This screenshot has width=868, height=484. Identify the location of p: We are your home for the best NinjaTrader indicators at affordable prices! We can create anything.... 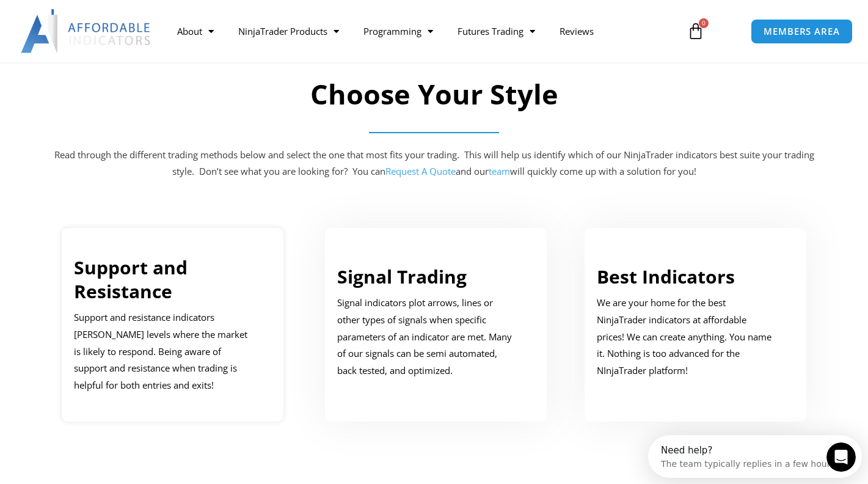
(687, 337).